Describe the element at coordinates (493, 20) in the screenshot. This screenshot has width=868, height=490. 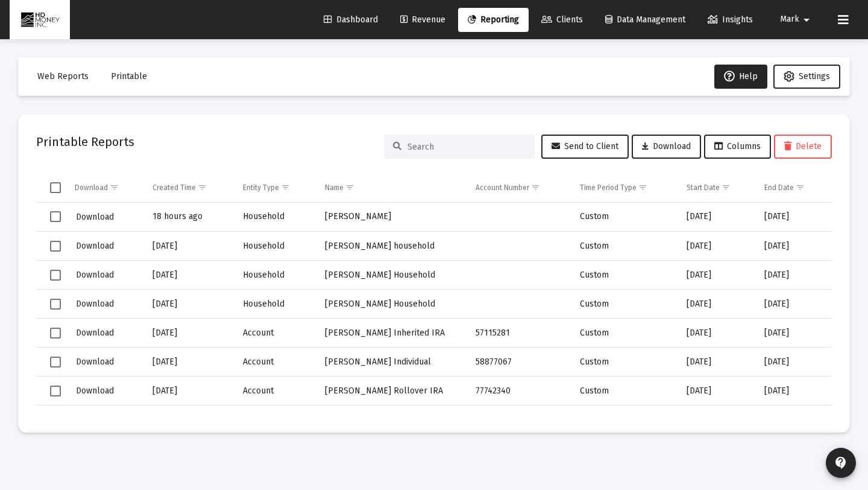
I see `a: Reporting` at that location.